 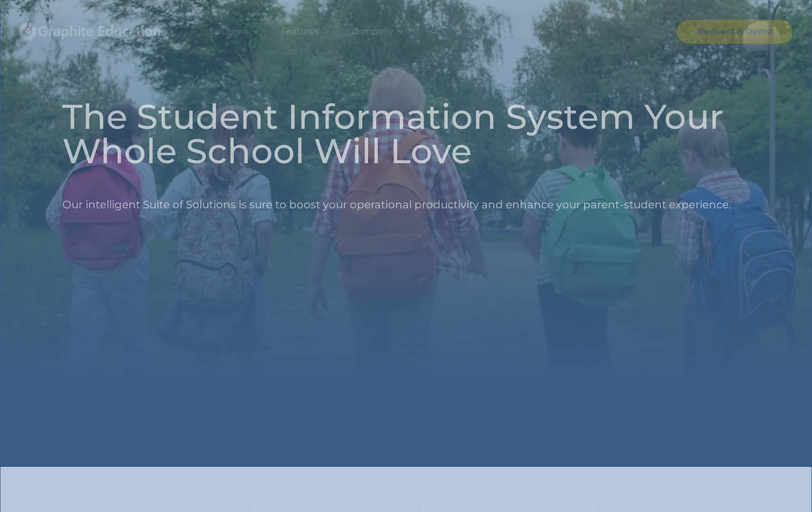 I want to click on a: home, so click(x=100, y=32).